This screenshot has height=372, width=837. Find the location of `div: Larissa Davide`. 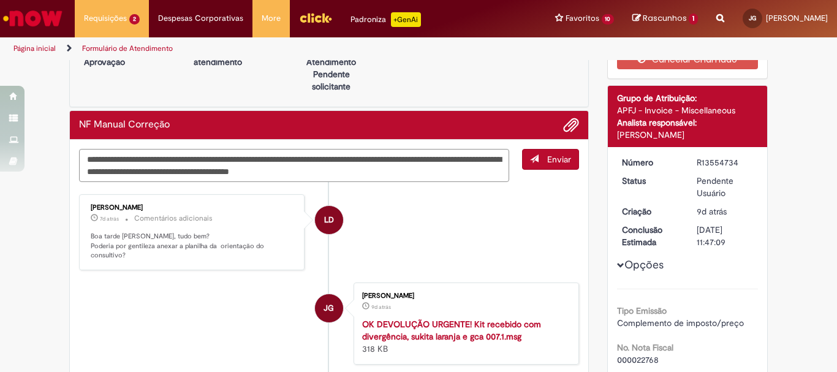

div: Larissa Davide is located at coordinates (329, 220).